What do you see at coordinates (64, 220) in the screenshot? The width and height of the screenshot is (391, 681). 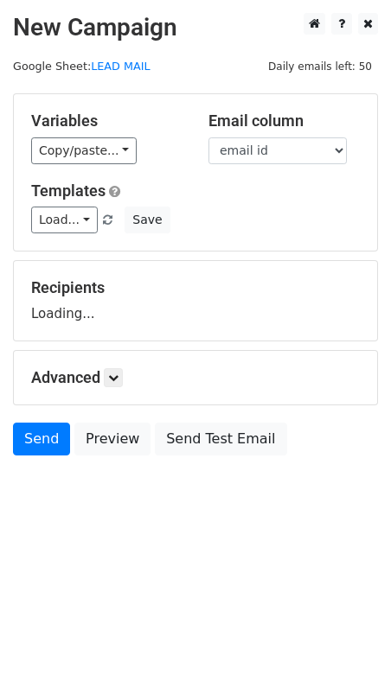 I see `a: Load...` at bounding box center [64, 220].